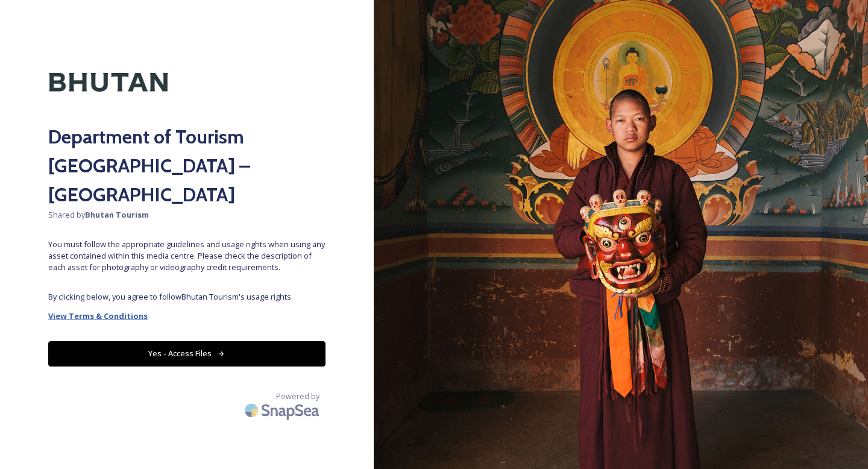  Describe the element at coordinates (187, 256) in the screenshot. I see `span: You must follow the appropriate guidelines and usage rights when using any asset contained within...` at that location.